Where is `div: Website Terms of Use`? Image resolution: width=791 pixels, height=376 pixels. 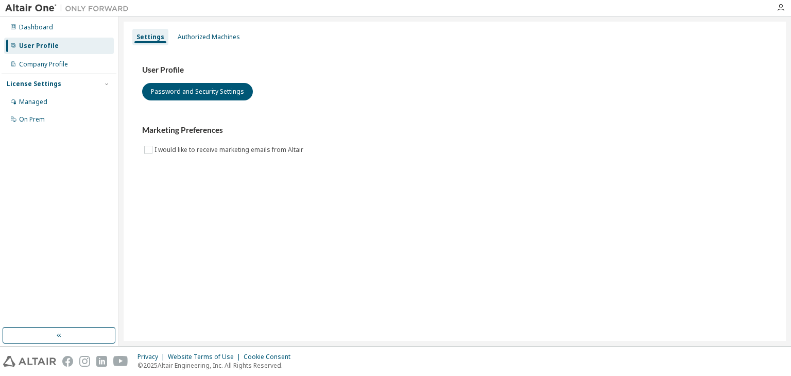 div: Website Terms of Use is located at coordinates (206, 357).